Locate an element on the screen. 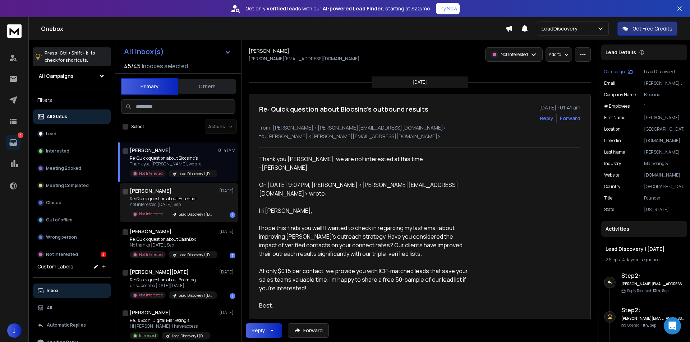 Image resolution: width=690 pixels, height=342 pixels. p: Country is located at coordinates (612, 187).